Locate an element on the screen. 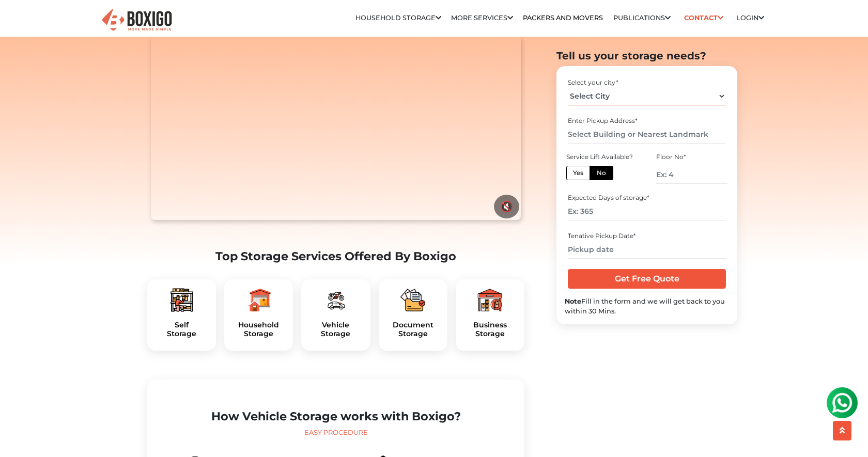  h2: Top Storage Services Offered By Boxigo is located at coordinates (336, 256).